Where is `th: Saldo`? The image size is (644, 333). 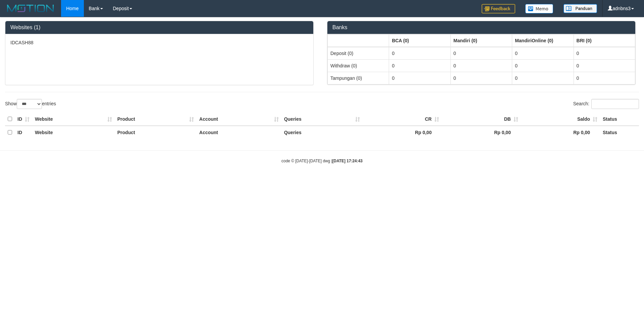
th: Saldo is located at coordinates (561, 119).